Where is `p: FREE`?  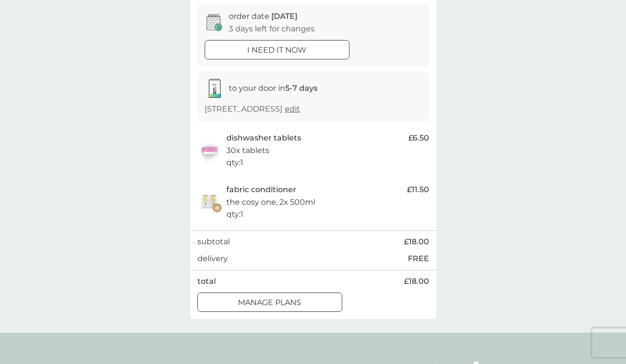 p: FREE is located at coordinates (418, 258).